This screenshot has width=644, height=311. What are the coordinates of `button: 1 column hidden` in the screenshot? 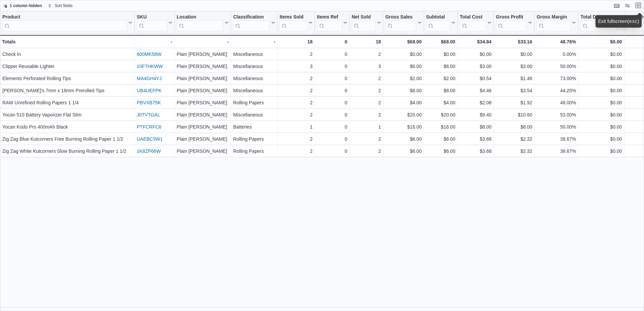 It's located at (22, 5).